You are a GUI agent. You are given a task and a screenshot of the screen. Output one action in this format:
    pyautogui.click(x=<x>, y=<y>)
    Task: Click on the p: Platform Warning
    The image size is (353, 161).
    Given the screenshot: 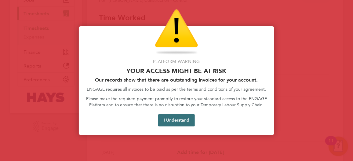 What is the action you would take?
    pyautogui.click(x=176, y=62)
    